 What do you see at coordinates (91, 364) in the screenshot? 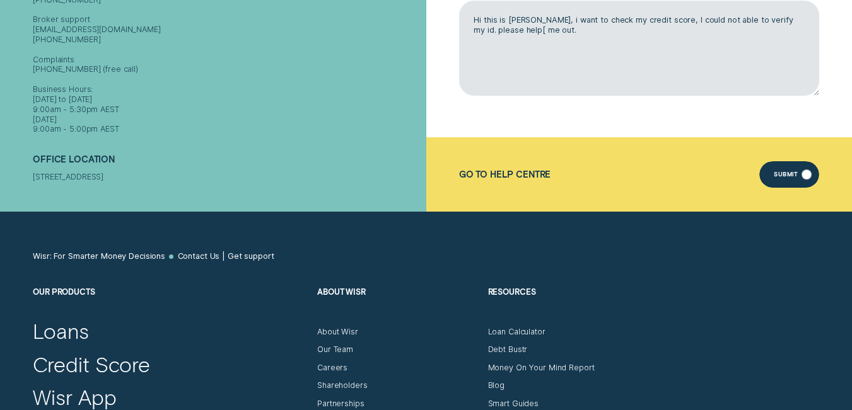
I see `div: Credit Score` at bounding box center [91, 364].